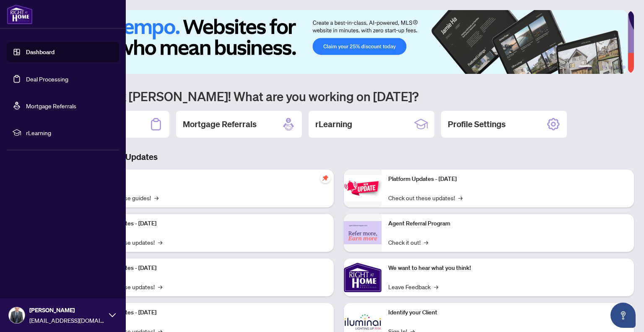 This screenshot has height=332, width=644. I want to click on p: We want to hear what you think!, so click(508, 269).